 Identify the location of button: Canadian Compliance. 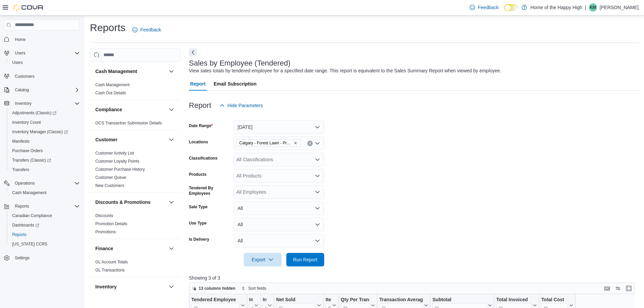
(45, 215).